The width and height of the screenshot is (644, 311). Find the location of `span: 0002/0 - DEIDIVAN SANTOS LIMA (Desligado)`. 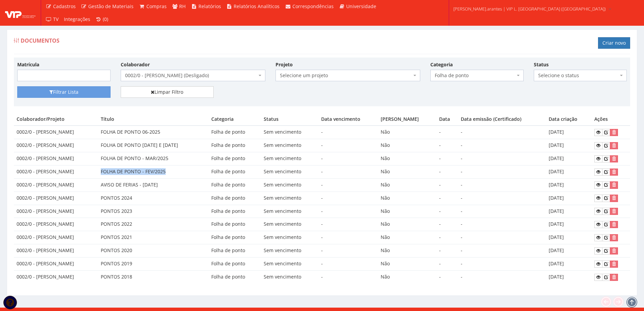

span: 0002/0 - DEIDIVAN SANTOS LIMA (Desligado) is located at coordinates (193, 75).